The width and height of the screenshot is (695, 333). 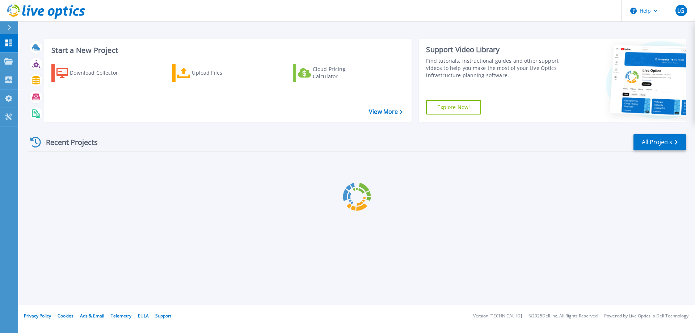 What do you see at coordinates (494, 68) in the screenshot?
I see `div: Find tutorials, instructional guides and other support videos to help you make the most of your L...` at bounding box center [494, 68].